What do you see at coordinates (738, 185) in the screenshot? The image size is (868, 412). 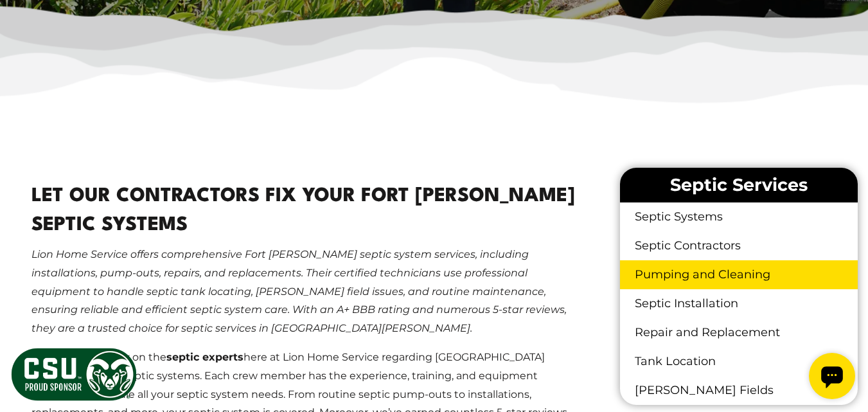 I see `li: Septic Services` at bounding box center [738, 185].